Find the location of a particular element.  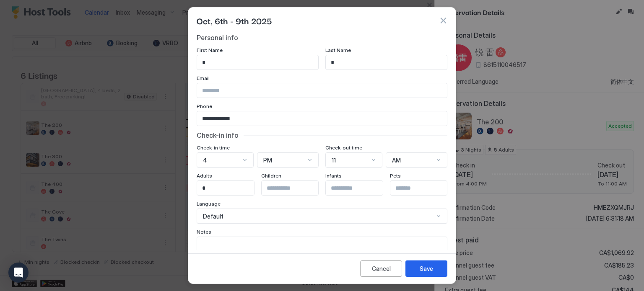

span: Last Name is located at coordinates (338, 50).